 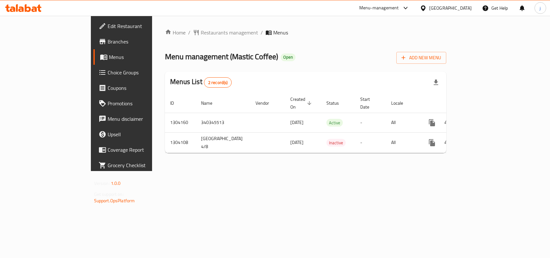 What do you see at coordinates (138, 72) in the screenshot?
I see `a: Choice Groups` at bounding box center [138, 72].